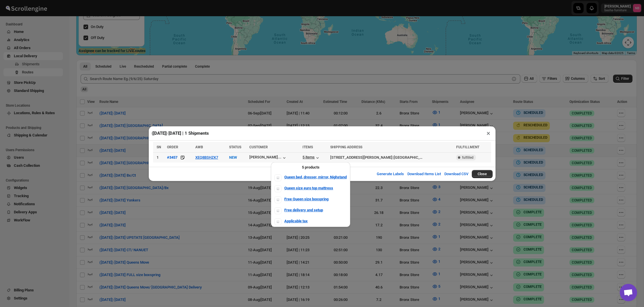  I want to click on b: Free Queen size boxspring, so click(306, 199).